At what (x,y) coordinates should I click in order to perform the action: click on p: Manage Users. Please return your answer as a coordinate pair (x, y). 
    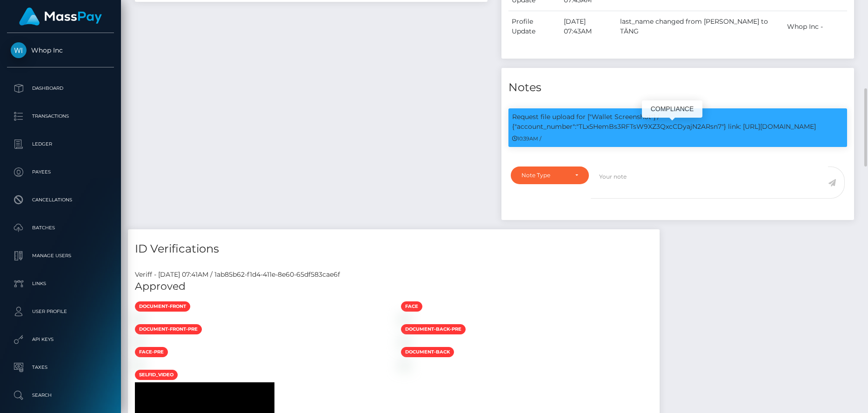
    Looking at the image, I should click on (61, 256).